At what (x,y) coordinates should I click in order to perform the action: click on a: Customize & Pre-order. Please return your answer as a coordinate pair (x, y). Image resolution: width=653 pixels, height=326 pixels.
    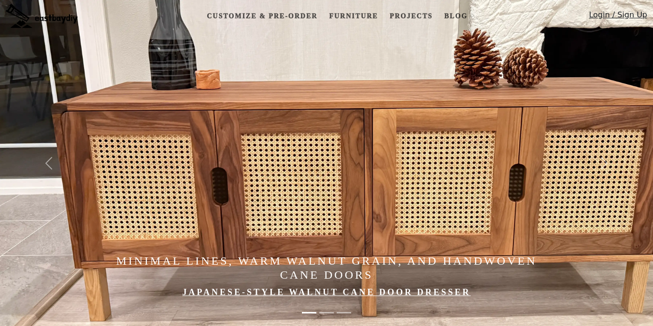
    Looking at the image, I should click on (262, 16).